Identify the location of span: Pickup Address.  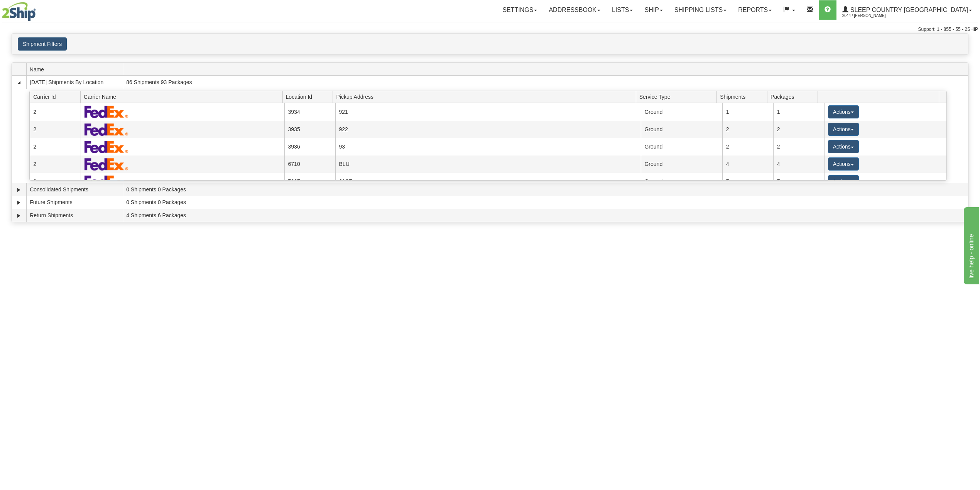
(485, 97).